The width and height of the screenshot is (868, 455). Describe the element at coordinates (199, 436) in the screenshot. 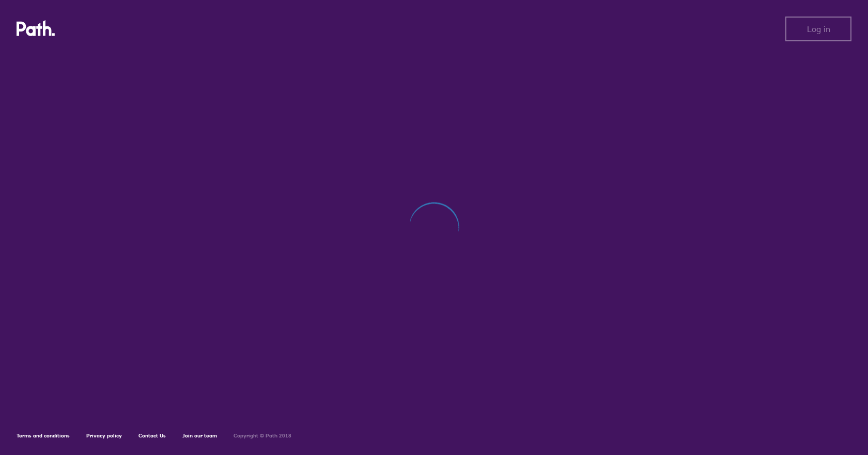

I see `a: Join our team` at that location.